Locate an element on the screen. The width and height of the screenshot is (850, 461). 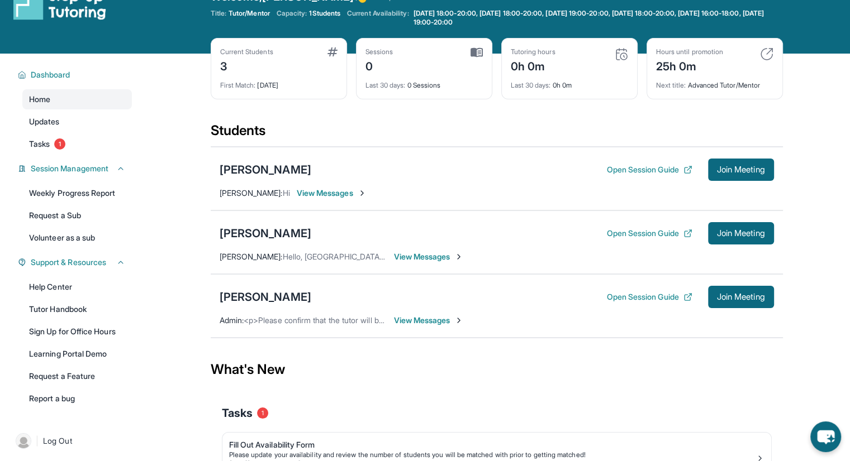
div: Students is located at coordinates (497, 134).